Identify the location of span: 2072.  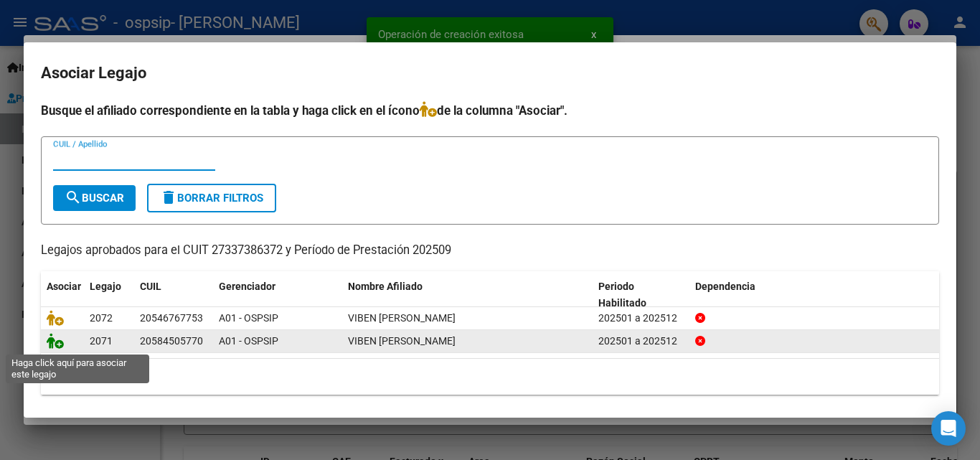
(101, 318).